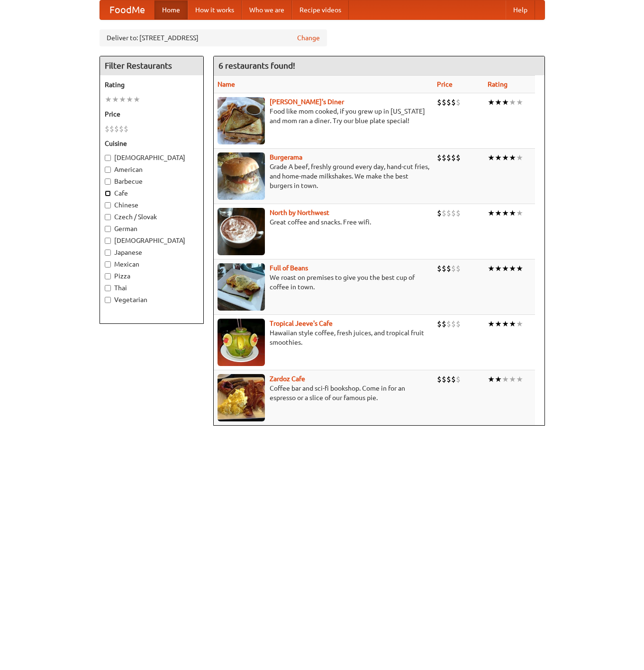 The height and width of the screenshot is (670, 644). I want to click on label: Cafe, so click(151, 193).